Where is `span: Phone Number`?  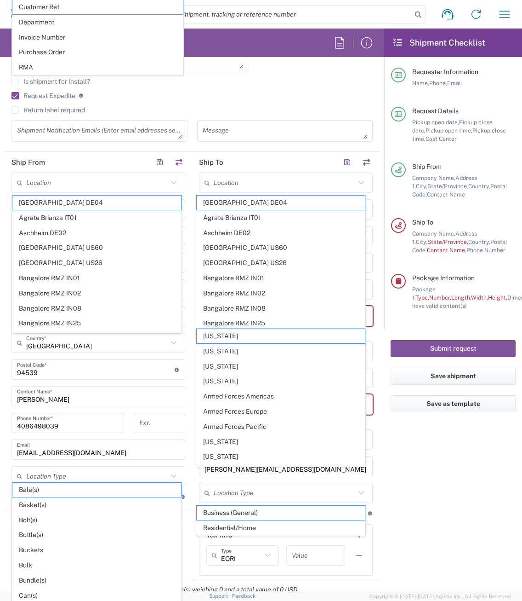 span: Phone Number is located at coordinates (486, 250).